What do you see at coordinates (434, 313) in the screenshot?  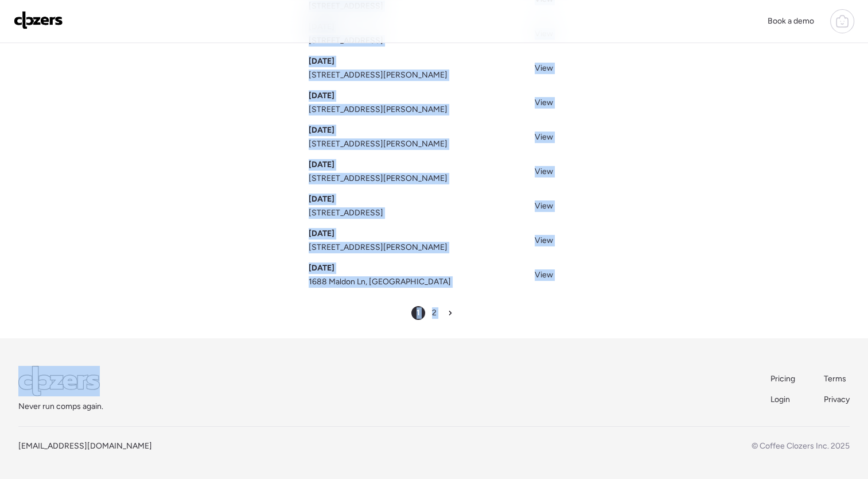 I see `span: 2` at bounding box center [434, 313].